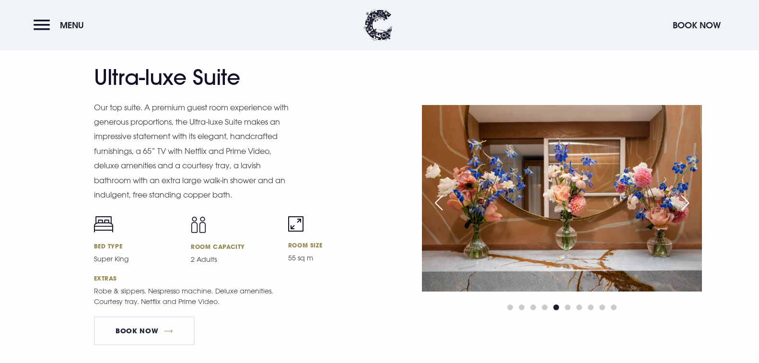 Image resolution: width=759 pixels, height=363 pixels. Describe the element at coordinates (522, 307) in the screenshot. I see `span: Go to slide 2` at that location.